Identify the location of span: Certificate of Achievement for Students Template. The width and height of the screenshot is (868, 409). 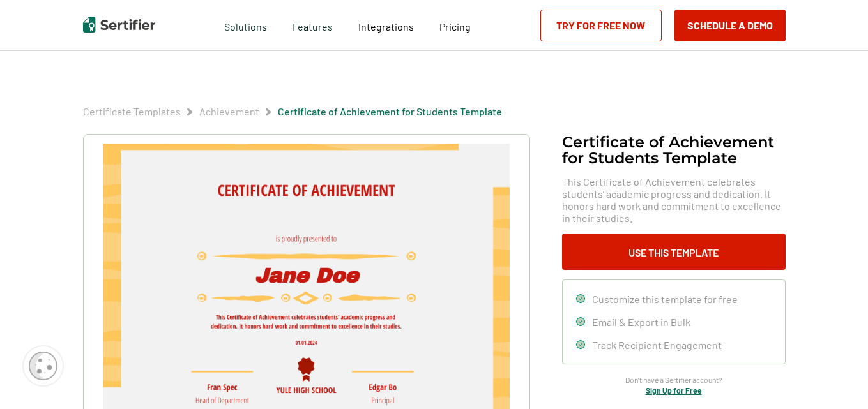
(389, 112).